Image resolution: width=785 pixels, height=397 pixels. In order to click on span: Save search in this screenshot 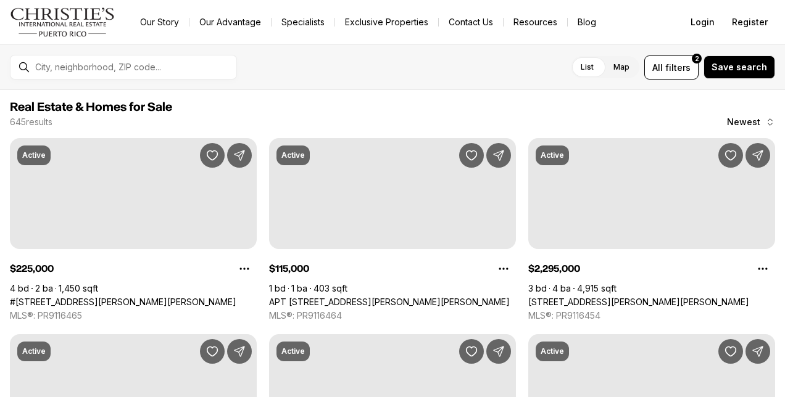, I will do `click(739, 67)`.